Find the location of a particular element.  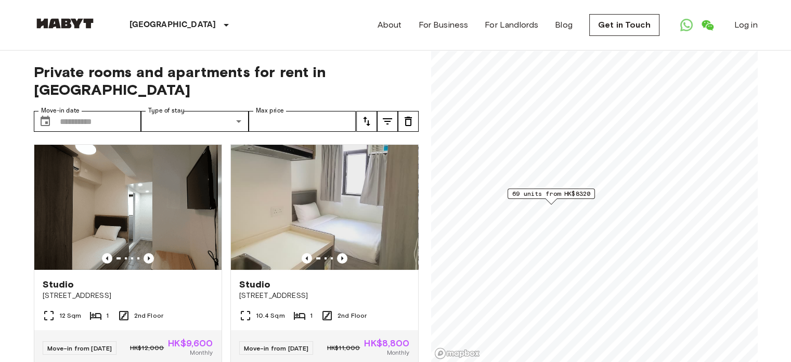

span: HK$8,800 is located at coordinates (387, 343).